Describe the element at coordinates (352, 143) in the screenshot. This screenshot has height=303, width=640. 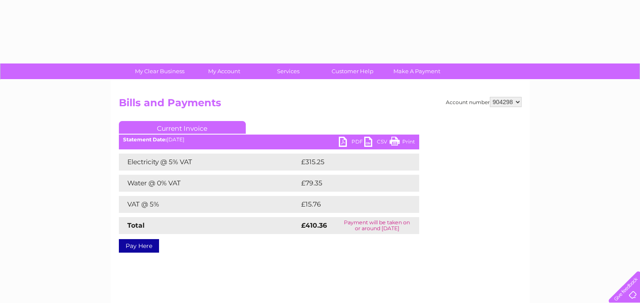
I see `a: PDF` at that location.